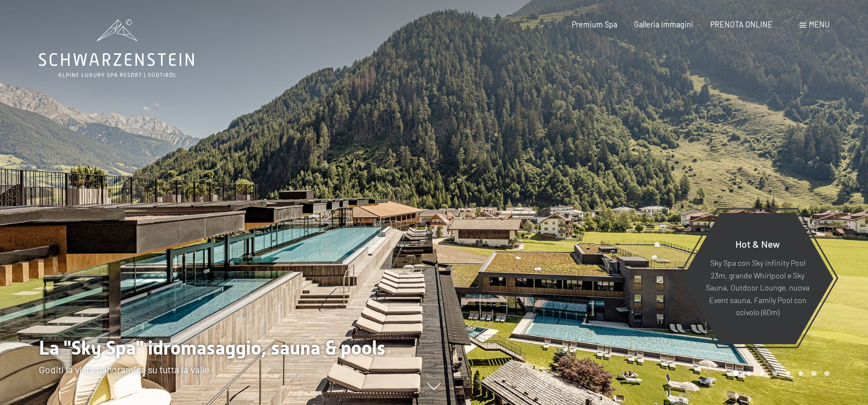 The height and width of the screenshot is (405, 868). Describe the element at coordinates (749, 374) in the screenshot. I see `div: Carousel Page 2` at that location.